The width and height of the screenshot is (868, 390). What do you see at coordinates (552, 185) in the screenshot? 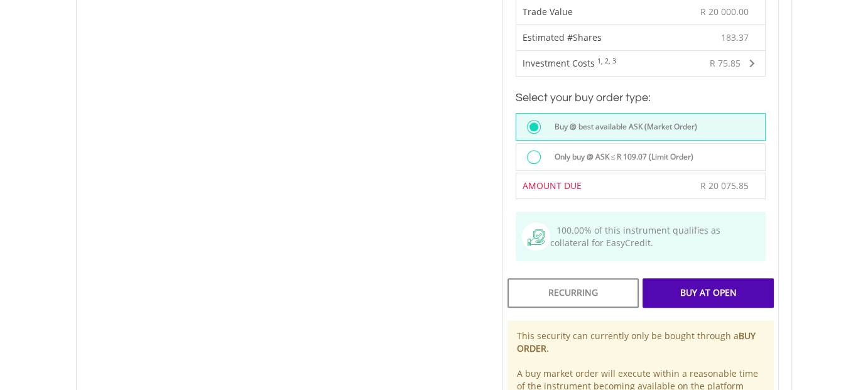
I see `span: AMOUNT DUE` at bounding box center [552, 185].